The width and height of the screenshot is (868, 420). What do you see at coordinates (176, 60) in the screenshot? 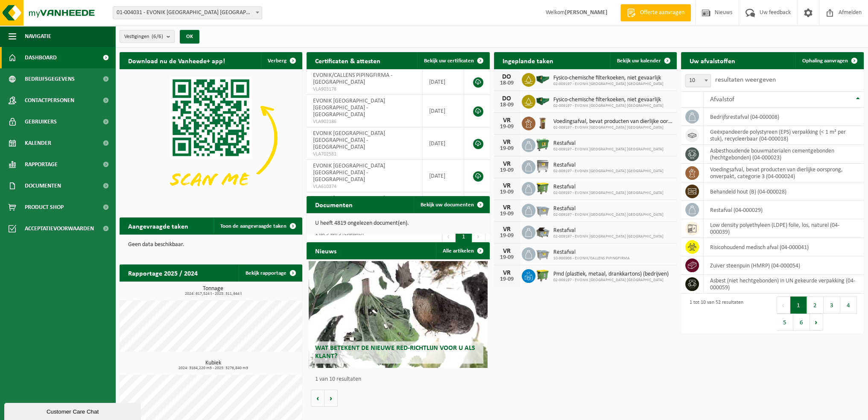
I see `h2: Download nu de Vanheede+ app!` at bounding box center [176, 60].